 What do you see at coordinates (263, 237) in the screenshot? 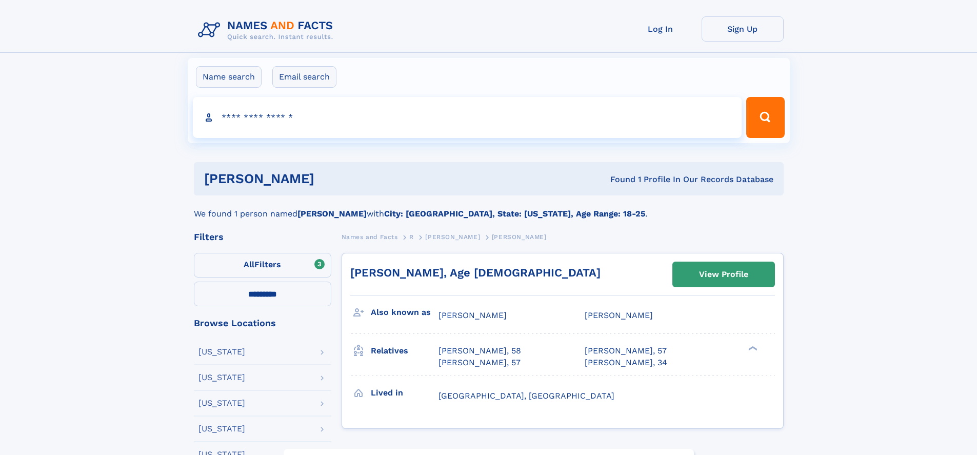
I see `div: Filters` at bounding box center [263, 237].